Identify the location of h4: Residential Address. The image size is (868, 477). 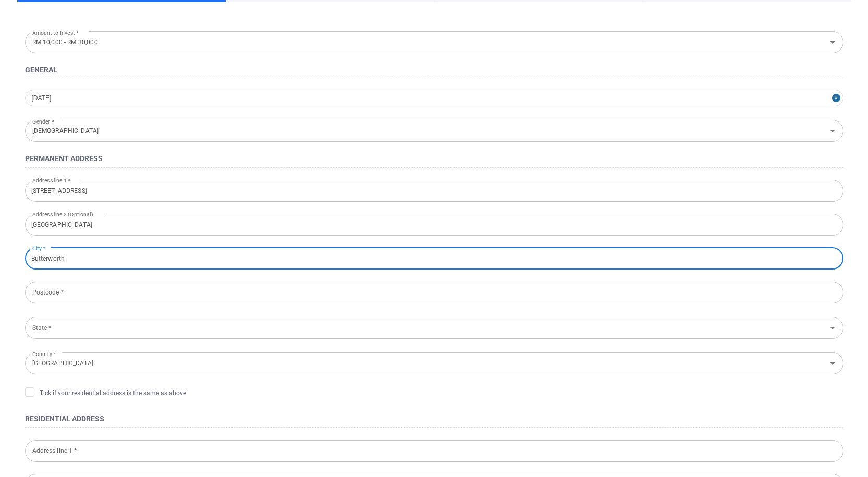
(434, 419).